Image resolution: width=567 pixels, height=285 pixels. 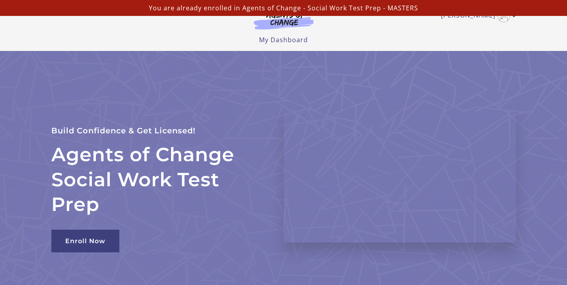 I want to click on p: Build Confidence & Get Licensed!, so click(x=158, y=130).